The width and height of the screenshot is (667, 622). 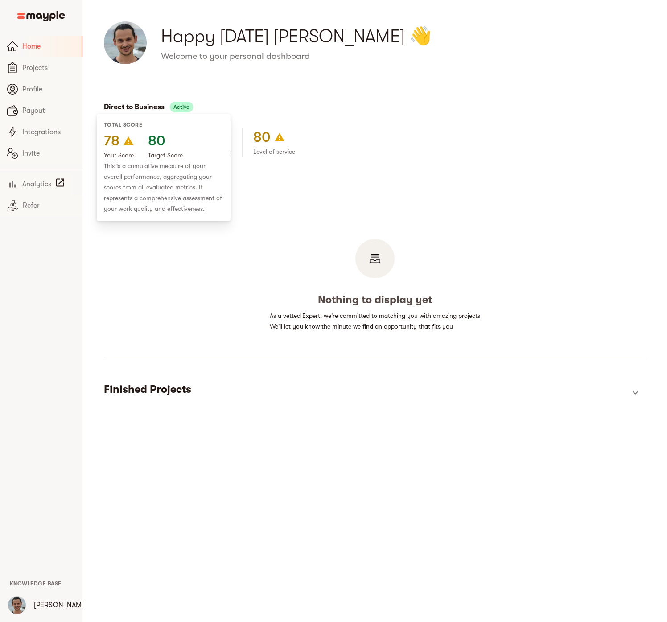 What do you see at coordinates (182, 107) in the screenshot?
I see `span: Active` at bounding box center [182, 107].